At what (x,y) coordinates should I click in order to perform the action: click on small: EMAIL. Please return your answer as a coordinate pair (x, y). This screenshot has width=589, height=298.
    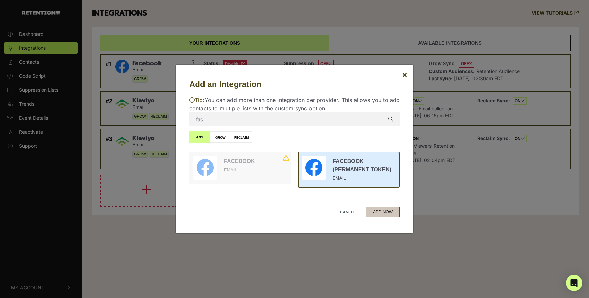
    Looking at the image, I should click on (231, 170).